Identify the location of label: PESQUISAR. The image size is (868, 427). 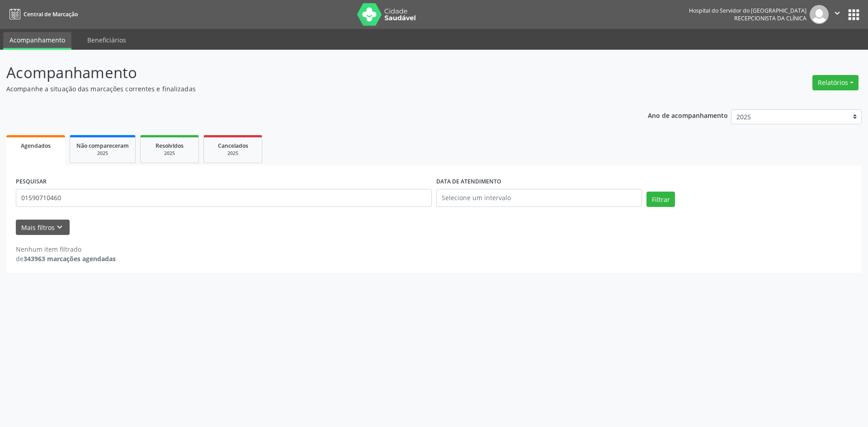
(31, 181).